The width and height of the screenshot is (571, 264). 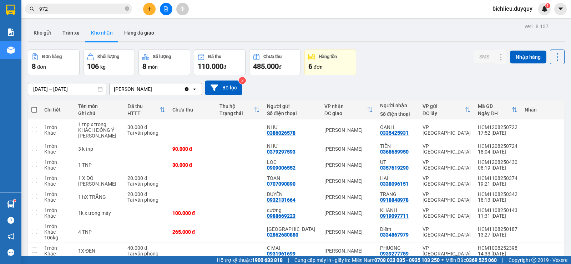 I want to click on button: Kho gửi, so click(x=42, y=33).